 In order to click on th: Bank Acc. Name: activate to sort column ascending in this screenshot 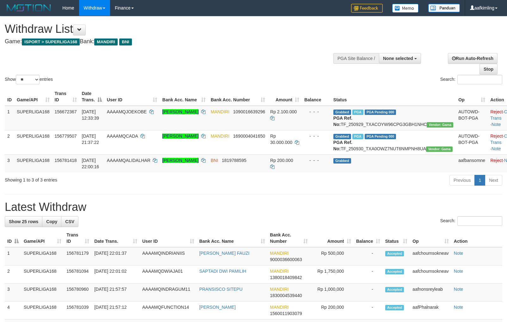, I will do `click(184, 97)`.